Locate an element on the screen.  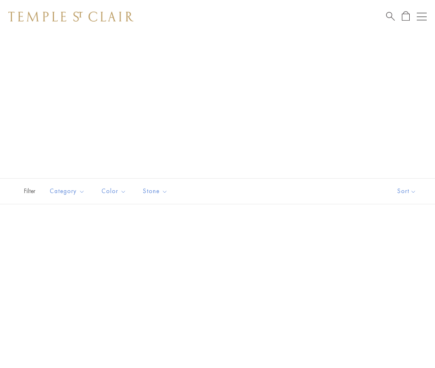
button: Color is located at coordinates (114, 191).